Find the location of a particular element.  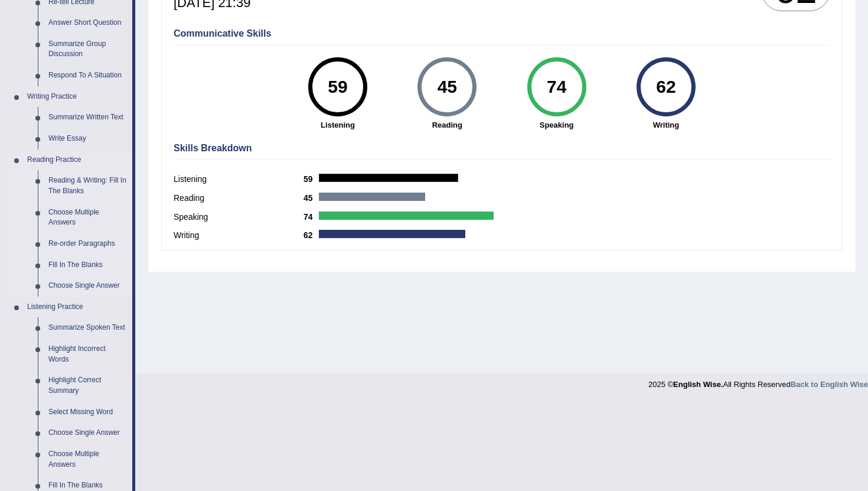

a: Summarize Written Text is located at coordinates (87, 118).